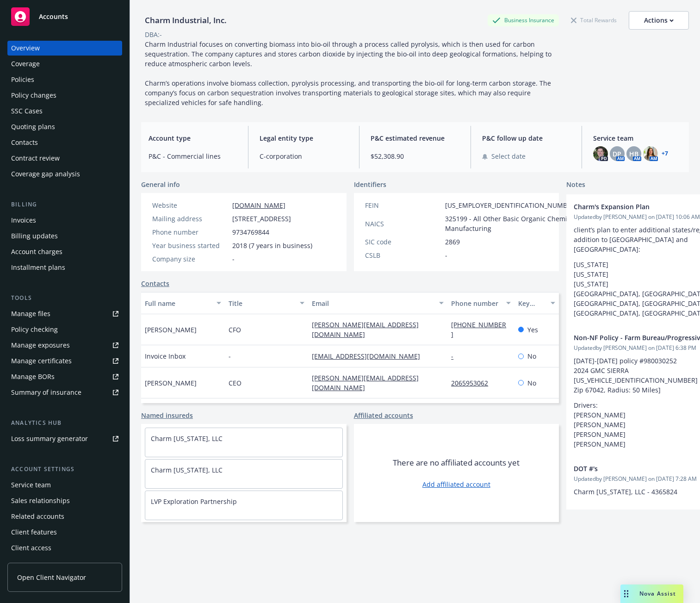 This screenshot has width=700, height=603. I want to click on div: Billing, so click(65, 205).